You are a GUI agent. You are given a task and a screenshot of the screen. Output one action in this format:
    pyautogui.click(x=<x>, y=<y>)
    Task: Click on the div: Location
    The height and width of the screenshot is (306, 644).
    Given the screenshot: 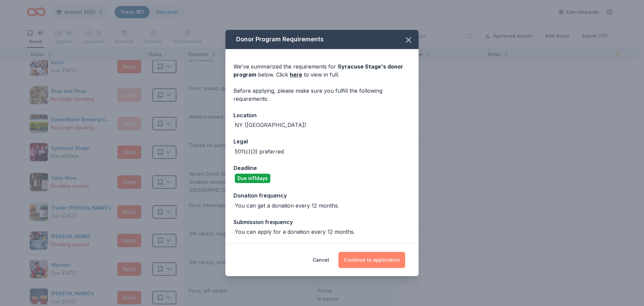 What is the action you would take?
    pyautogui.click(x=322, y=115)
    